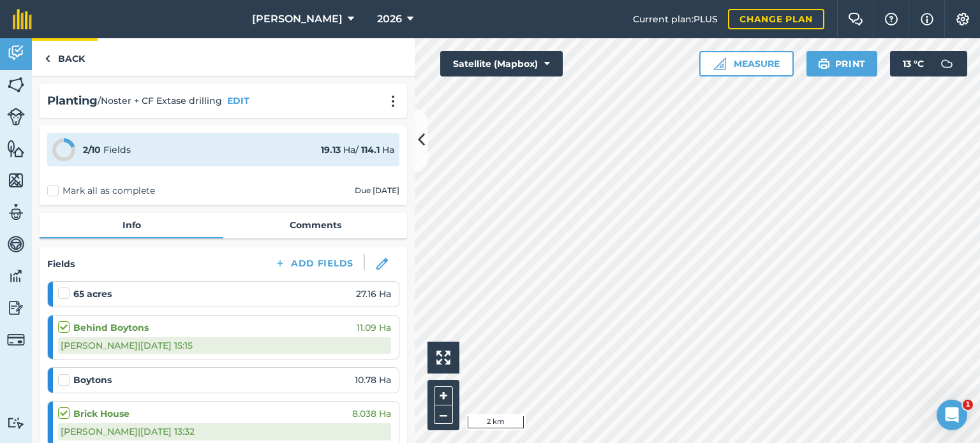 The width and height of the screenshot is (980, 443). Describe the element at coordinates (92, 380) in the screenshot. I see `strong: Boytons` at that location.